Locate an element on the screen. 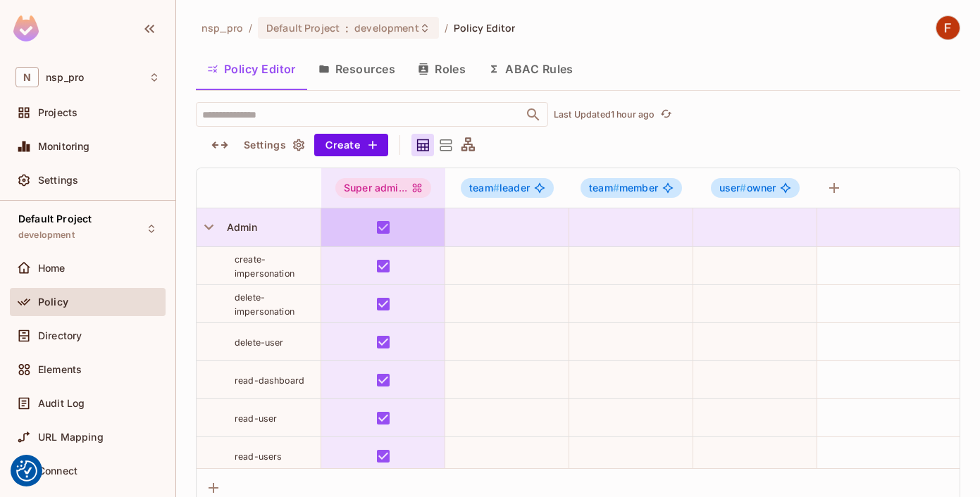 This screenshot has width=980, height=497. button: Roles is located at coordinates (442, 69).